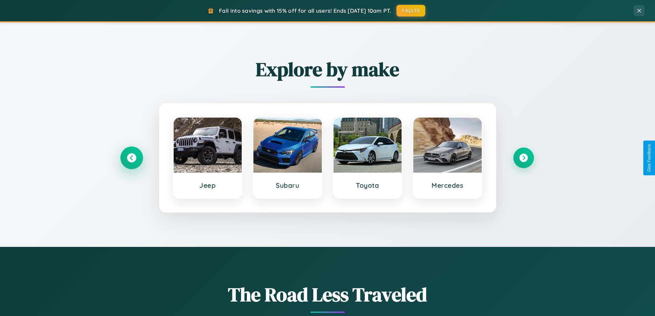 The image size is (655, 316). I want to click on h3: Subaru, so click(288, 185).